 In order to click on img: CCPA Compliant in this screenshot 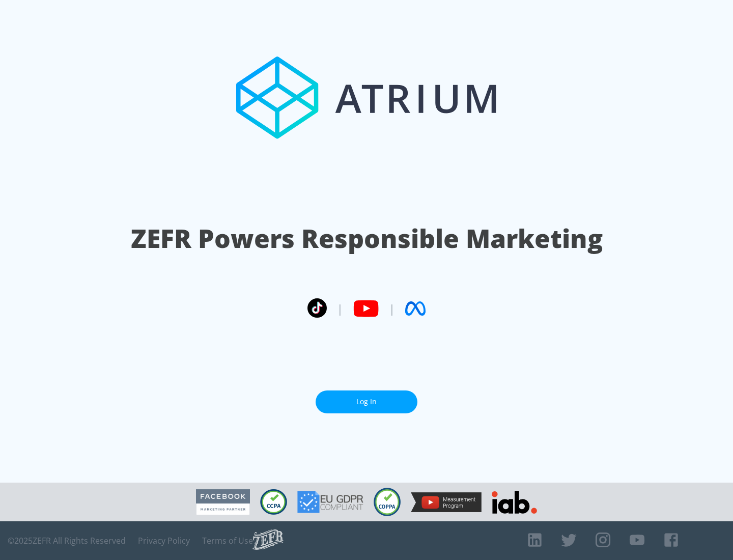, I will do `click(273, 502)`.